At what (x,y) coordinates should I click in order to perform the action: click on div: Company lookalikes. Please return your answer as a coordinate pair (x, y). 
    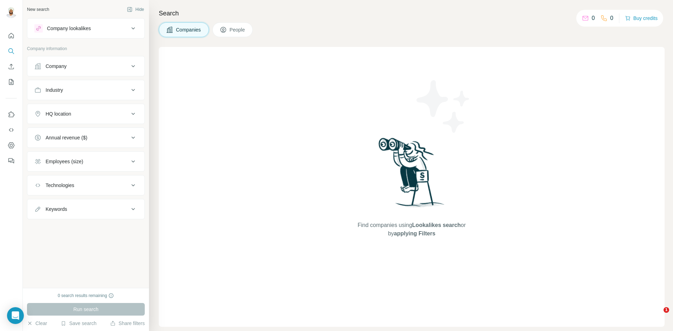
    Looking at the image, I should click on (69, 28).